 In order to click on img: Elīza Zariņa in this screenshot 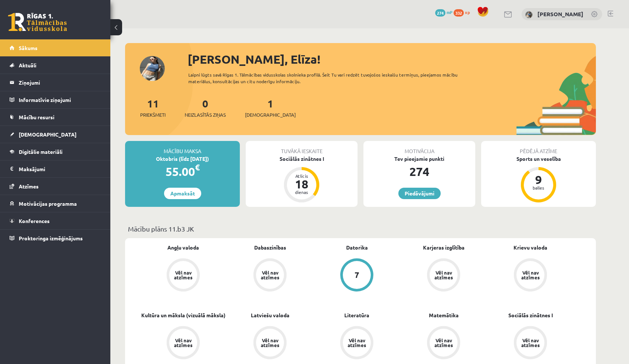, I will do `click(529, 15)`.